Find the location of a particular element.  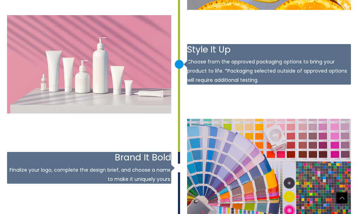

h3: Brand It Bold is located at coordinates (89, 158).